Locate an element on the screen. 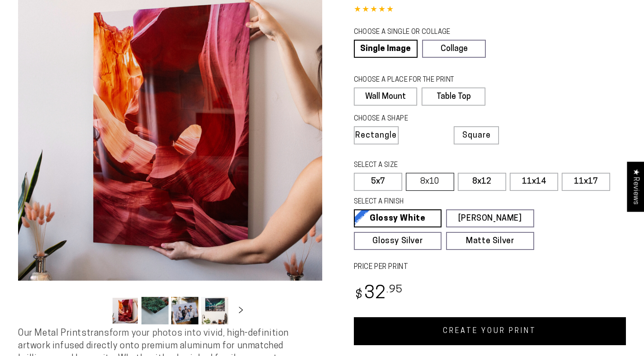 This screenshot has height=356, width=644. legend: CHOOSE A SHAPE is located at coordinates (397, 119).